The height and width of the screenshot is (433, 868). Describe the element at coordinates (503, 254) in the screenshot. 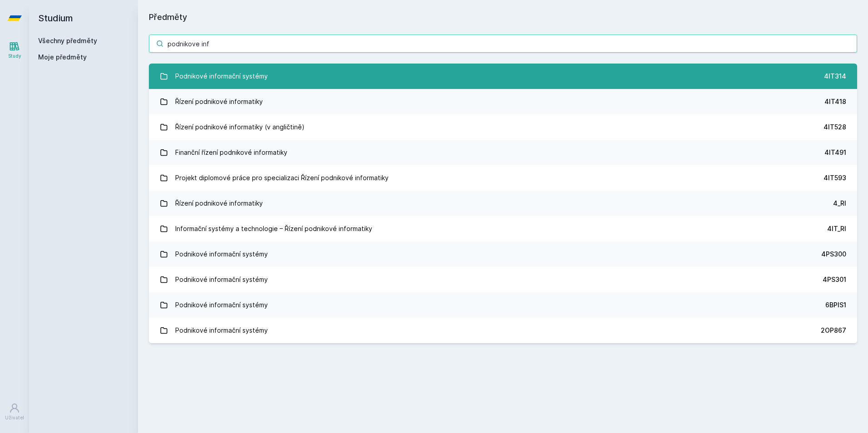

I see `a: Podnikové informační systémy 4PS300` at that location.